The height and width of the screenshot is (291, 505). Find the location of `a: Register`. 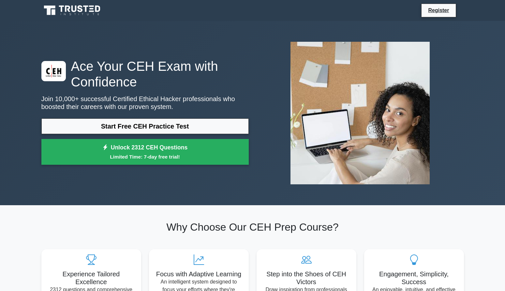

a: Register is located at coordinates (438, 10).